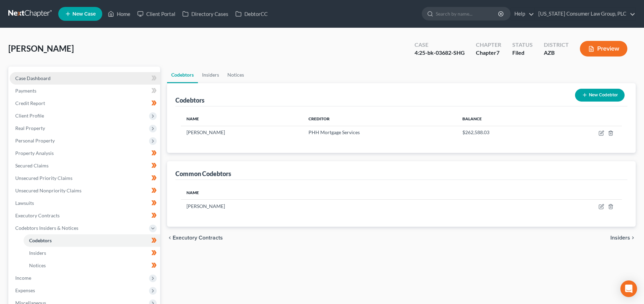 The image size is (644, 304). I want to click on div: AZB, so click(557, 53).